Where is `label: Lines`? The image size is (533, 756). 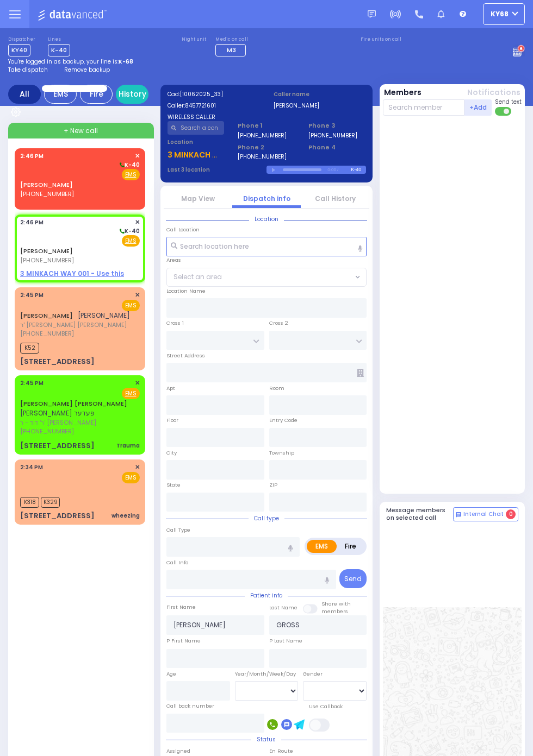 label: Lines is located at coordinates (58, 40).